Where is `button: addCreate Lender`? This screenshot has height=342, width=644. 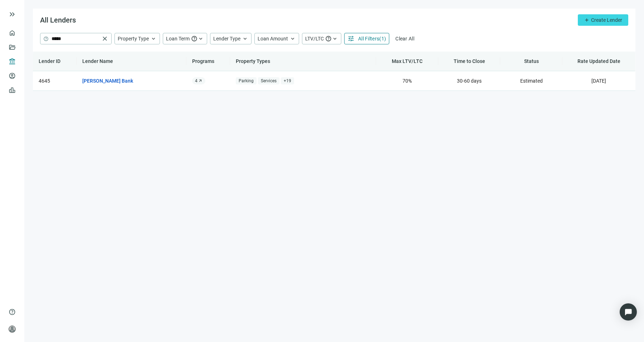
button: addCreate Lender is located at coordinates (603, 20).